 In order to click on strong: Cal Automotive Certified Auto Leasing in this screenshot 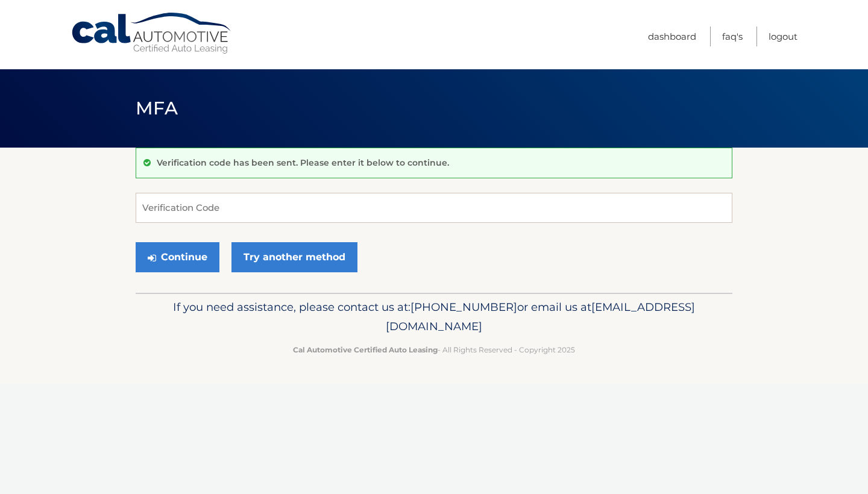, I will do `click(365, 350)`.